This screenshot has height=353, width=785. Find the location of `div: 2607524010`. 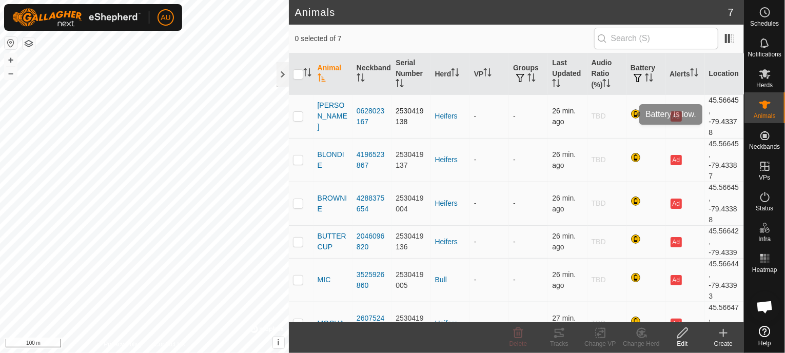

div: 2607524010 is located at coordinates (372, 324).